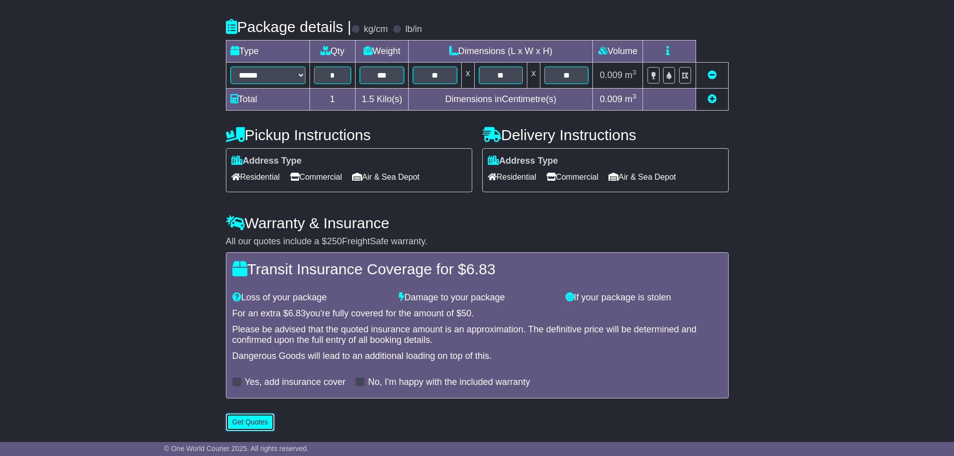  Describe the element at coordinates (349, 135) in the screenshot. I see `h4: Pickup Instructions` at that location.